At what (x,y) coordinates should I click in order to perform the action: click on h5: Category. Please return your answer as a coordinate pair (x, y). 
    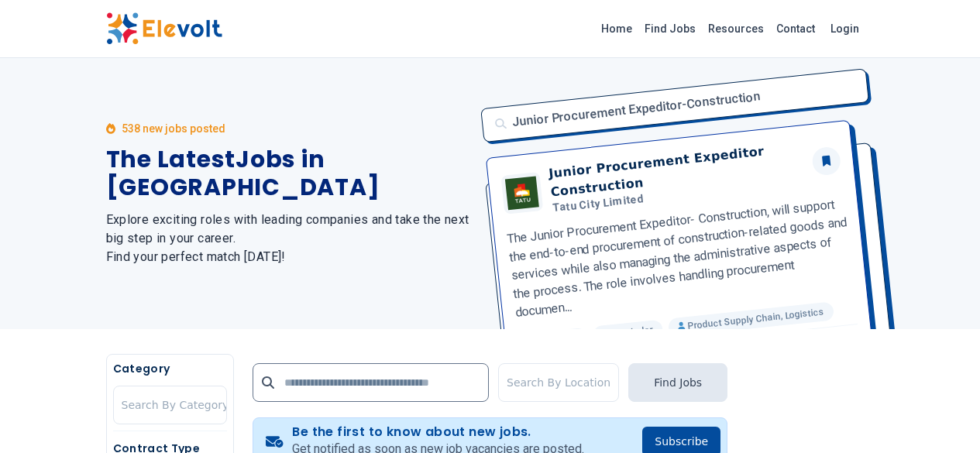
    Looking at the image, I should click on (170, 369).